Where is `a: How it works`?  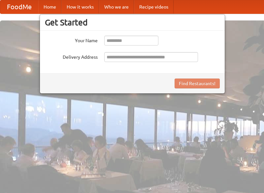 a: How it works is located at coordinates (80, 7).